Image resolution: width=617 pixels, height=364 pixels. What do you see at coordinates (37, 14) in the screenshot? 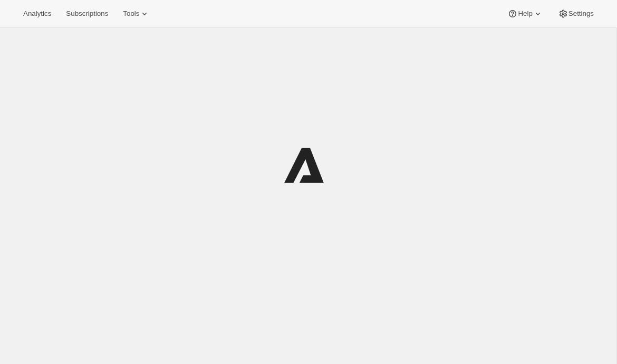
I see `button: Analytics` at bounding box center [37, 14].